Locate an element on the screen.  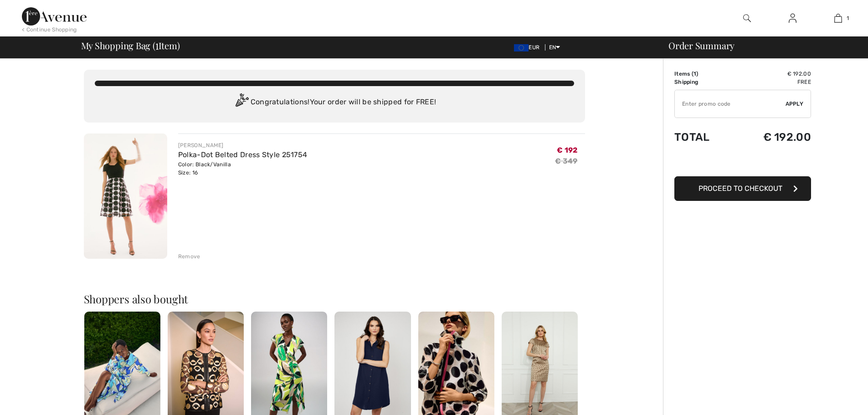
td: Free is located at coordinates (772, 82).